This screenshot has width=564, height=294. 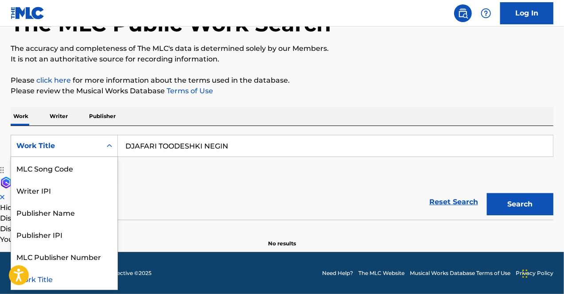 What do you see at coordinates (337, 274) in the screenshot?
I see `a: Need Help?` at bounding box center [337, 274].